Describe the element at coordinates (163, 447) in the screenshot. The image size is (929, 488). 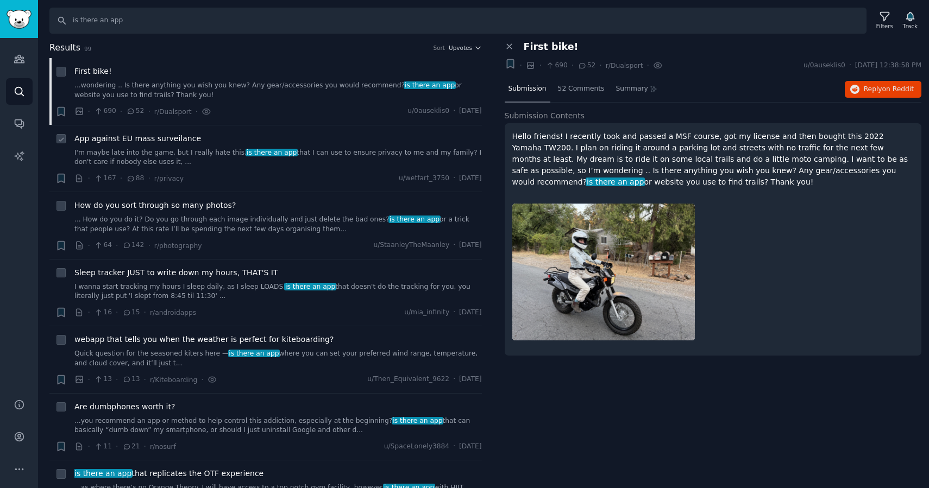
I see `span: r/nosurf` at that location.